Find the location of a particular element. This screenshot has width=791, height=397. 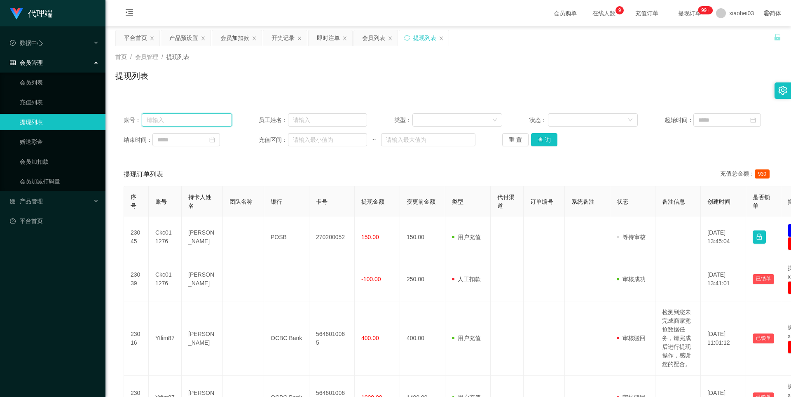

span: 状态： is located at coordinates (538, 120).